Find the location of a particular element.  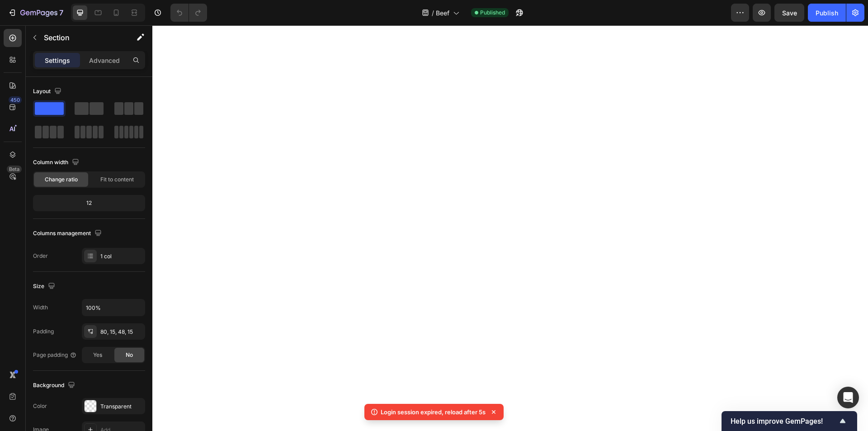

div: Size is located at coordinates (45, 286).